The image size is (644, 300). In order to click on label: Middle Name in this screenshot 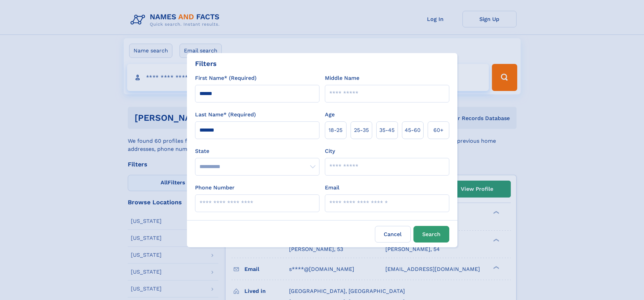, I will do `click(342, 78)`.